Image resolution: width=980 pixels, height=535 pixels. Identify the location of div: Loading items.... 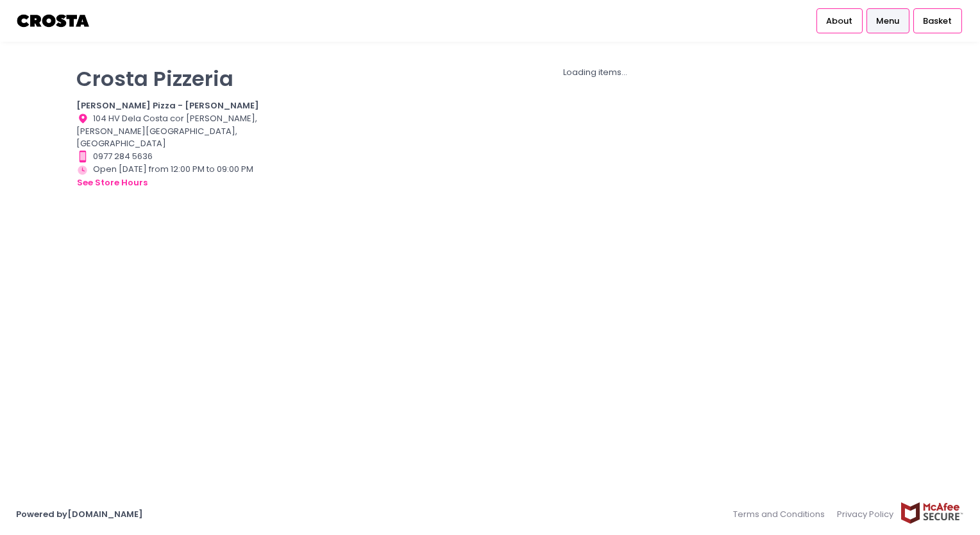
(595, 73).